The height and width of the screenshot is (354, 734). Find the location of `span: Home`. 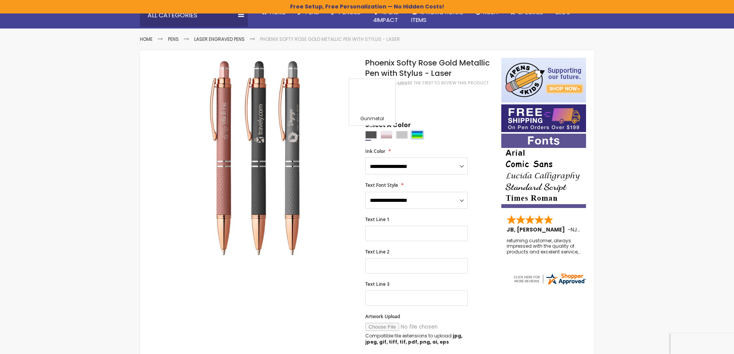

span: Home is located at coordinates (278, 12).